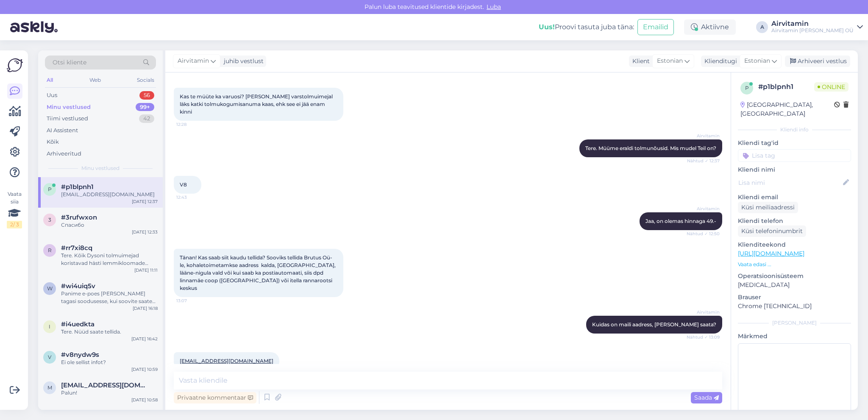 The height and width of the screenshot is (420, 868). What do you see at coordinates (49, 387) in the screenshot?
I see `span: m` at bounding box center [49, 387].